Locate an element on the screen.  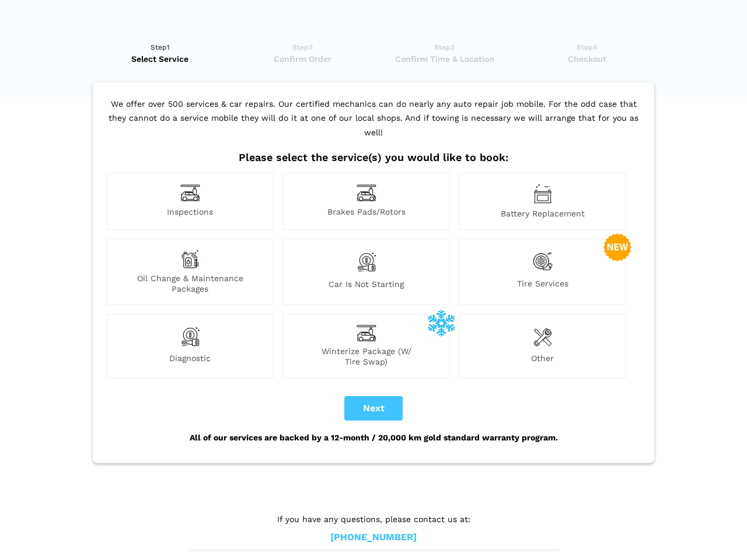
a: Step2 is located at coordinates (302, 53).